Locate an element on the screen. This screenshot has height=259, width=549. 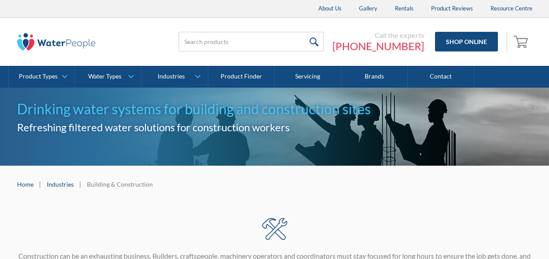
h1: Drinking water systems for building and construction sites is located at coordinates (275, 109).